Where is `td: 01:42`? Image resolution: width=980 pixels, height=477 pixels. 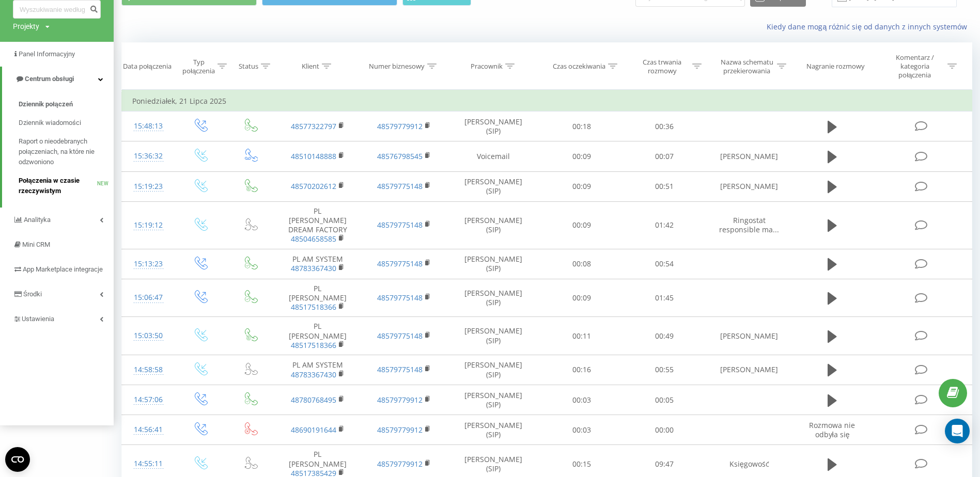 td: 01:42 is located at coordinates (664, 225).